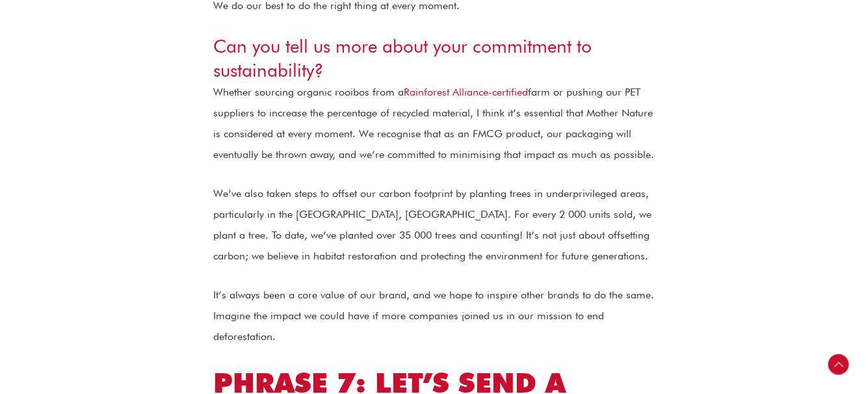 The height and width of the screenshot is (394, 868). I want to click on p: It’s always been a core value of our brand, and we hope to inspire other brands to do the same. I..., so click(434, 316).